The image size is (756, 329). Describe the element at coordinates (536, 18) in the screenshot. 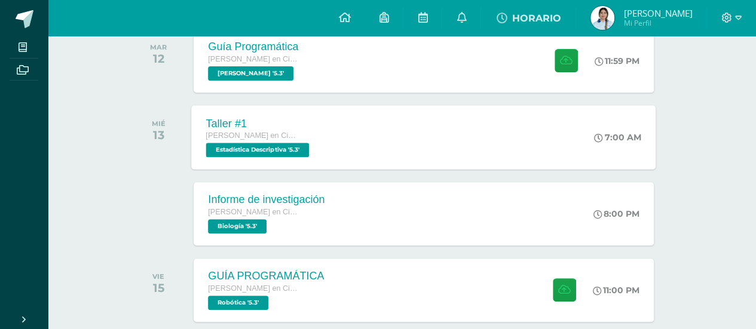

I see `span: HORARIO` at that location.